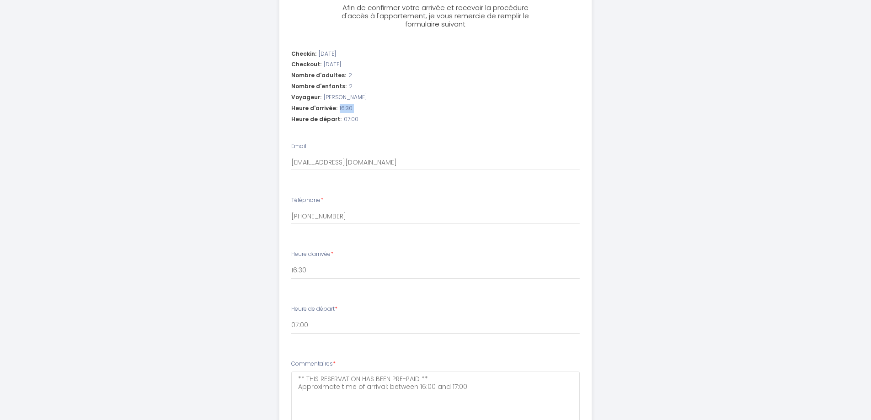  I want to click on span: 07:00, so click(351, 119).